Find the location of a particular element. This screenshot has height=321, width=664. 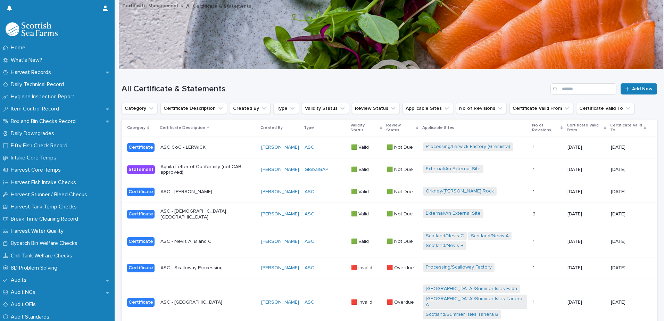

button: Certificate Valid To is located at coordinates (605, 108).